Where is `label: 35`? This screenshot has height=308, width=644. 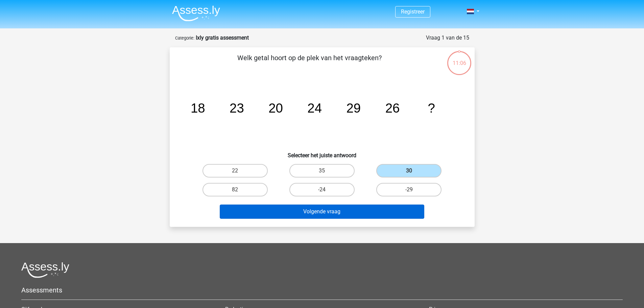 label: 35 is located at coordinates (322, 171).